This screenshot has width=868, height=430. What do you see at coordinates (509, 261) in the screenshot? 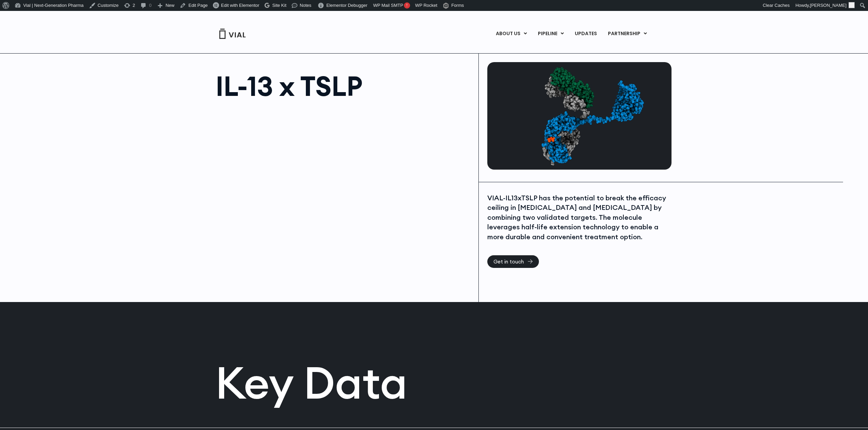
I see `span: Get in touch` at bounding box center [509, 261].